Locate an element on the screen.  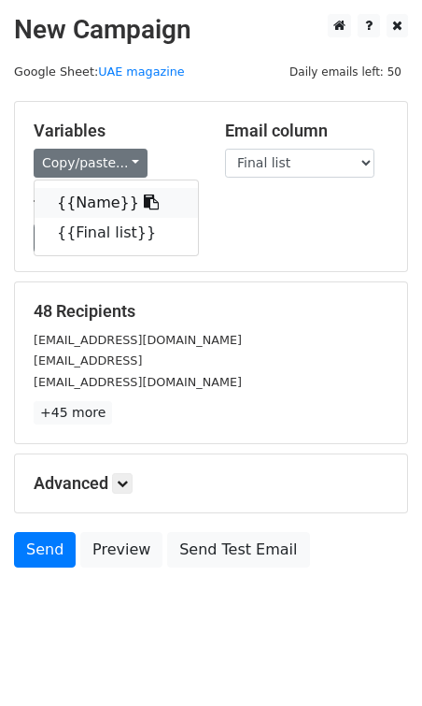
a: Preview is located at coordinates (121, 549).